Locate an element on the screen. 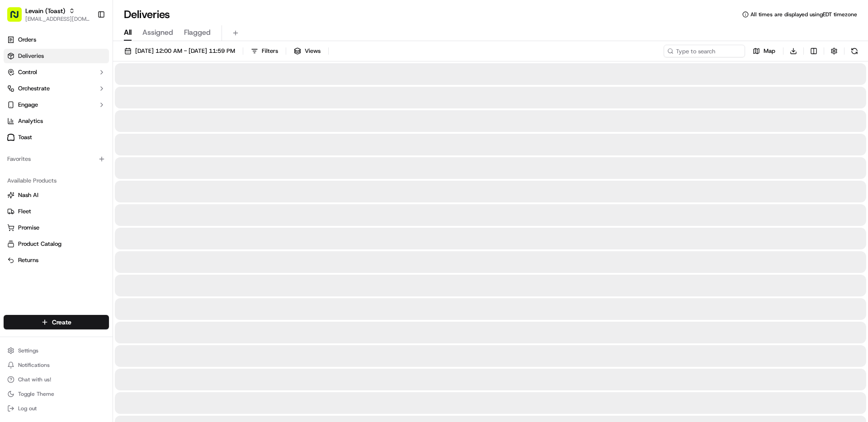 The height and width of the screenshot is (422, 868). div: Available Products is located at coordinates (56, 181).